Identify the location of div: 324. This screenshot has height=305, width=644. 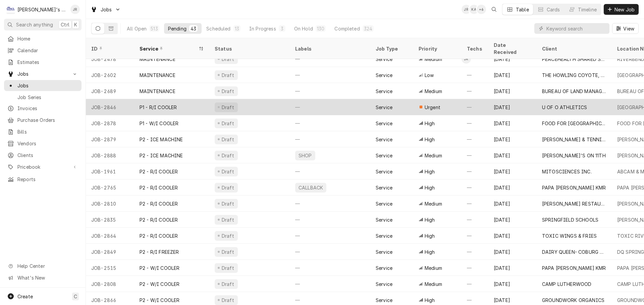
(368, 28).